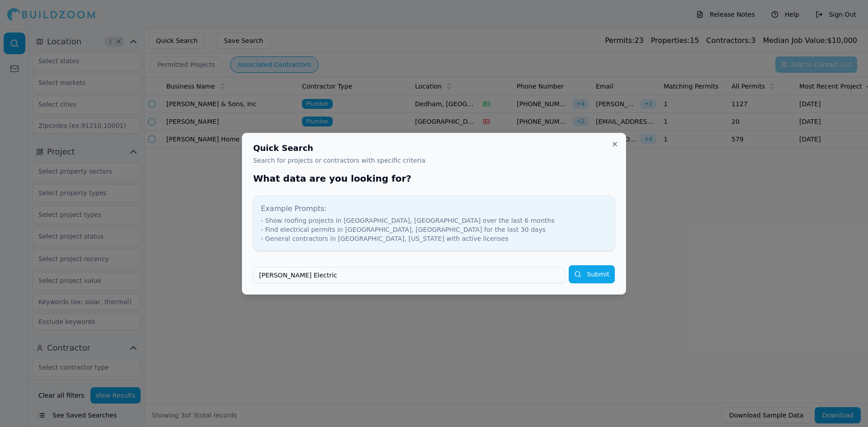 The width and height of the screenshot is (868, 427). I want to click on h2: Quick Search, so click(434, 148).